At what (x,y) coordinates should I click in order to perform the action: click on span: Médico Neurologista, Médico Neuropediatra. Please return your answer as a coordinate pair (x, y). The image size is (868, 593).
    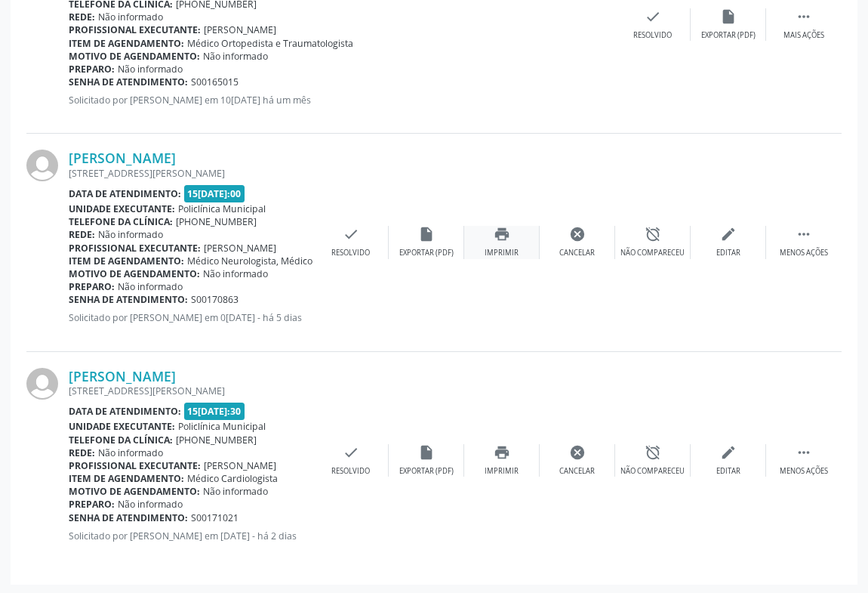
    Looking at the image, I should click on (283, 261).